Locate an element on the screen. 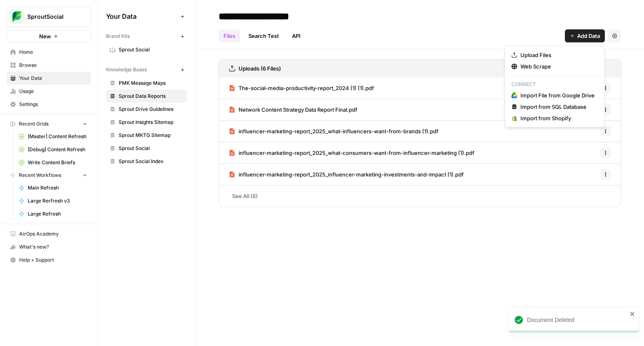  span: Add Data is located at coordinates (589, 36).